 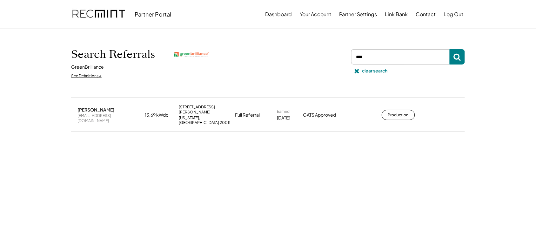 What do you see at coordinates (89, 39) in the screenshot?
I see `div: Keywords by Traffic` at bounding box center [89, 39].